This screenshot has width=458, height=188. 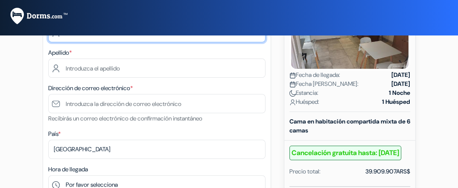 What do you see at coordinates (305, 171) in the screenshot?
I see `div: Precio total:` at bounding box center [305, 171].